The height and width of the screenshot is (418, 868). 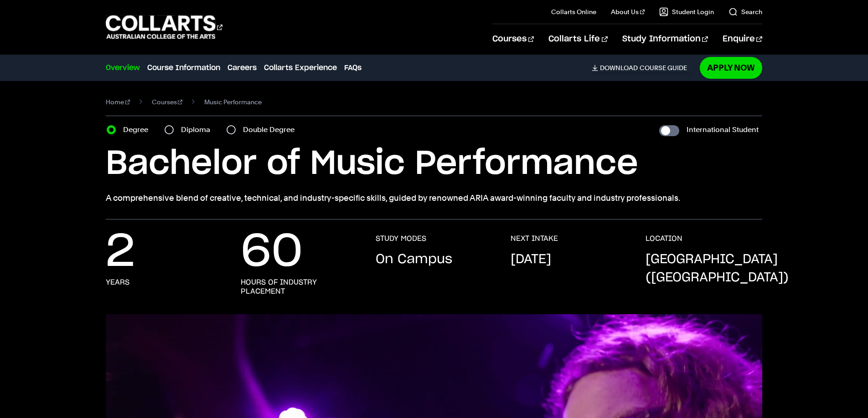 I want to click on a: Collarts Life, so click(x=577, y=39).